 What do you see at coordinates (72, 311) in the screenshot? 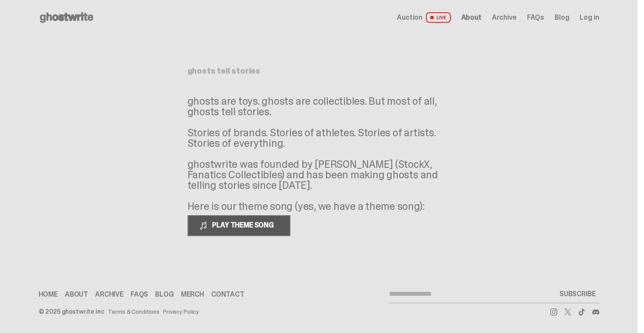
I see `div: © 2025 ghostwrite inc` at bounding box center [72, 311].